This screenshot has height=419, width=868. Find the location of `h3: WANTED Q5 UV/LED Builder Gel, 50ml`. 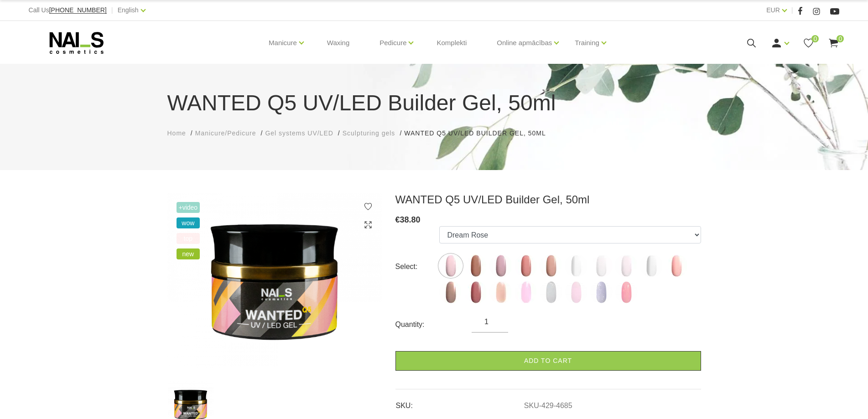

h3: WANTED Q5 UV/LED Builder Gel, 50ml is located at coordinates (548, 200).